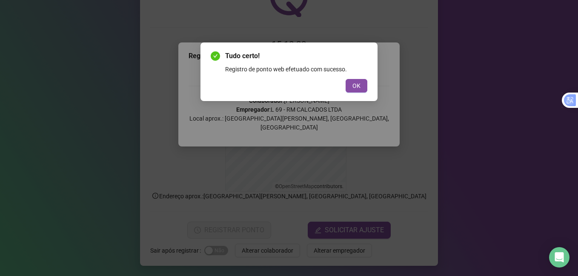  What do you see at coordinates (356, 86) in the screenshot?
I see `button: OK` at bounding box center [356, 86].